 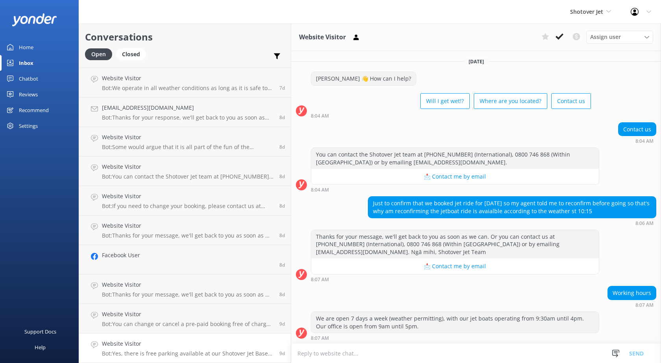 What do you see at coordinates (185, 83) in the screenshot?
I see `a: Website VisitorBot:We operate in all weather conditions as long as it is safe to do so. However, ...` at bounding box center [185, 83].